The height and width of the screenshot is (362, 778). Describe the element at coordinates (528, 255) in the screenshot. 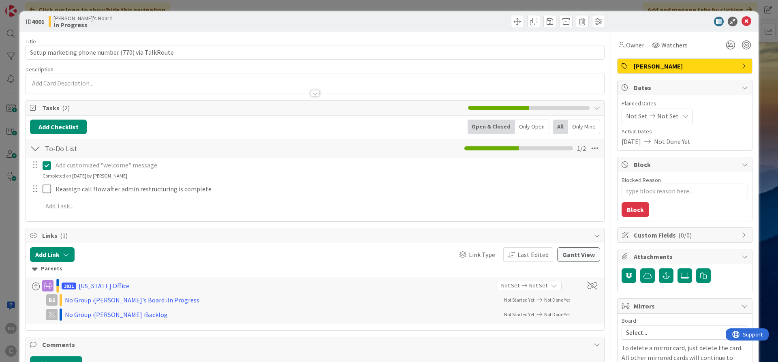

I see `button: Last Edited` at that location.